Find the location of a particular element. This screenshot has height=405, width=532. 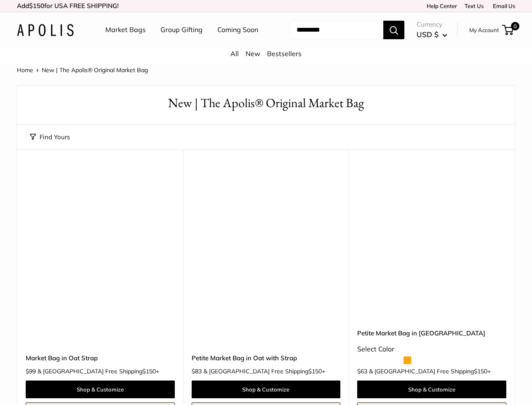

a: New is located at coordinates (253, 54).